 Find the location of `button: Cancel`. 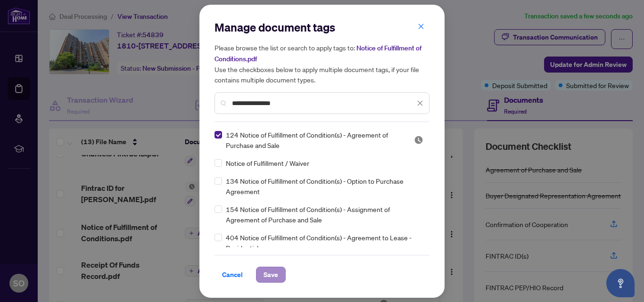

button: Cancel is located at coordinates (232, 275).